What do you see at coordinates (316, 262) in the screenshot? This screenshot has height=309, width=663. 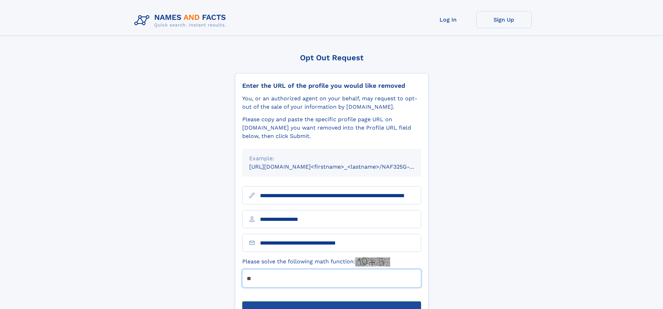 I see `label: Please solve the following math function:` at bounding box center [316, 262].